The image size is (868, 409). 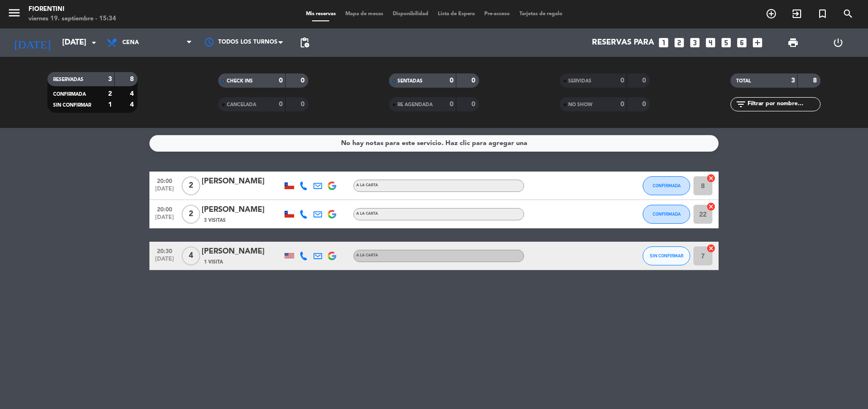 I want to click on div: No hay notas para este servicio. Haz clic para agregar una, so click(x=434, y=143).